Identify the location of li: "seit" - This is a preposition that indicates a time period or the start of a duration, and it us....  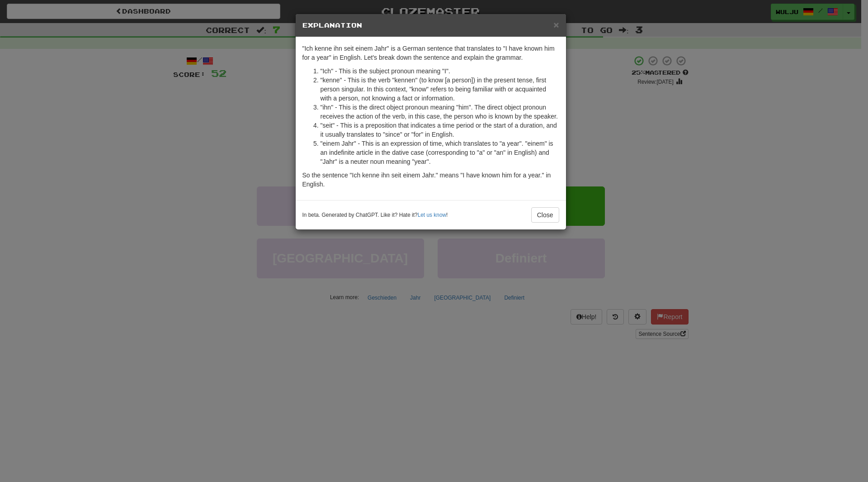
(440, 130).